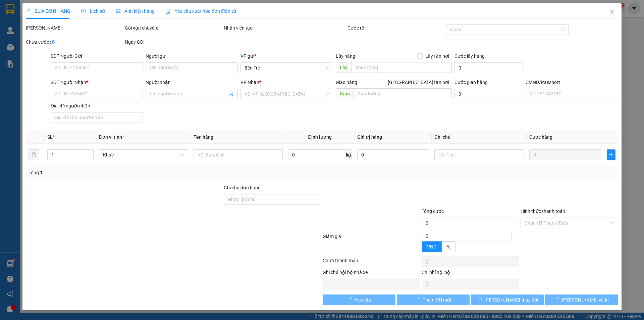 This screenshot has height=320, width=644. I want to click on span: SỬA ĐƠN HÀNG, so click(48, 11).